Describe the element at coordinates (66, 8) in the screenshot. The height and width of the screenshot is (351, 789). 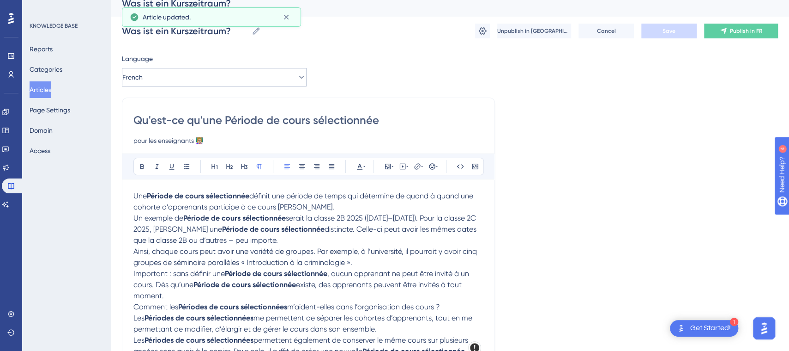
I see `div: 4` at that location.